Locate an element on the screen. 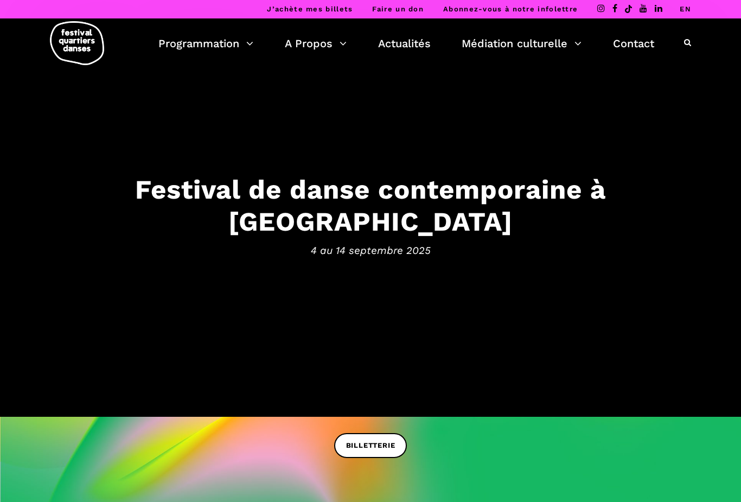 This screenshot has width=741, height=502. img: logo-fqd-med is located at coordinates (77, 43).